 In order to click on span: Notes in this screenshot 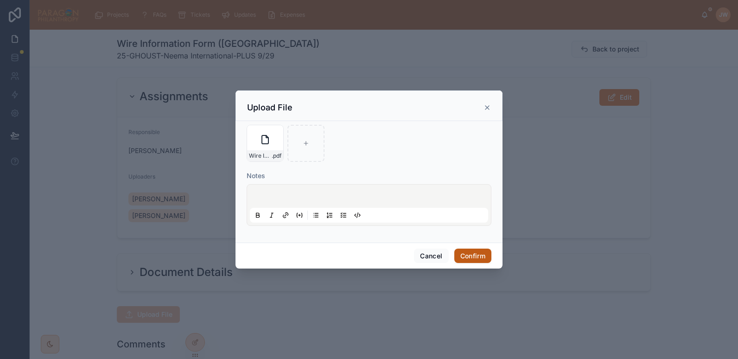, I will do `click(256, 175)`.